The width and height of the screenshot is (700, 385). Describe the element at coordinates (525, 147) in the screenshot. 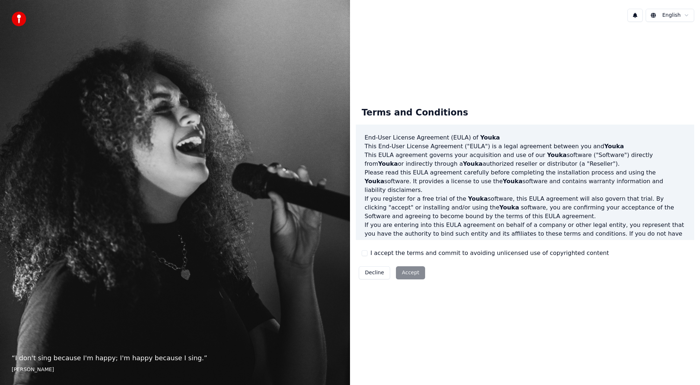

I see `p: This End-User License Agreement ("EULA") is a legal agreement between you and` at that location.